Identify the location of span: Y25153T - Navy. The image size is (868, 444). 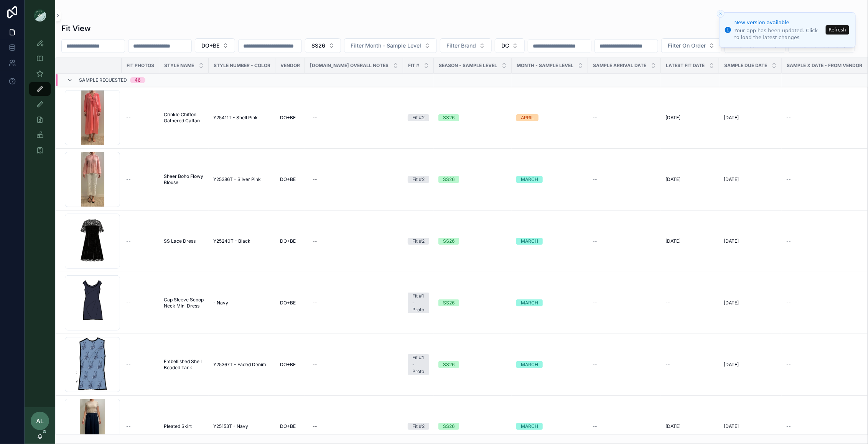
(230, 426).